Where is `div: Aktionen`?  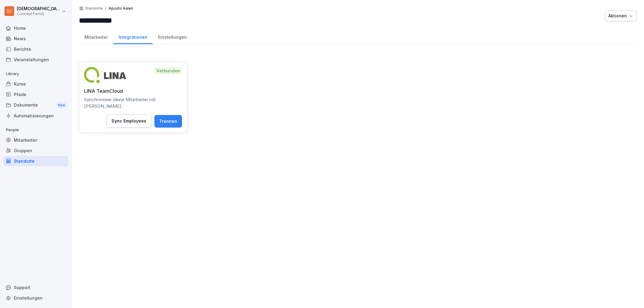
div: Aktionen is located at coordinates (621, 16).